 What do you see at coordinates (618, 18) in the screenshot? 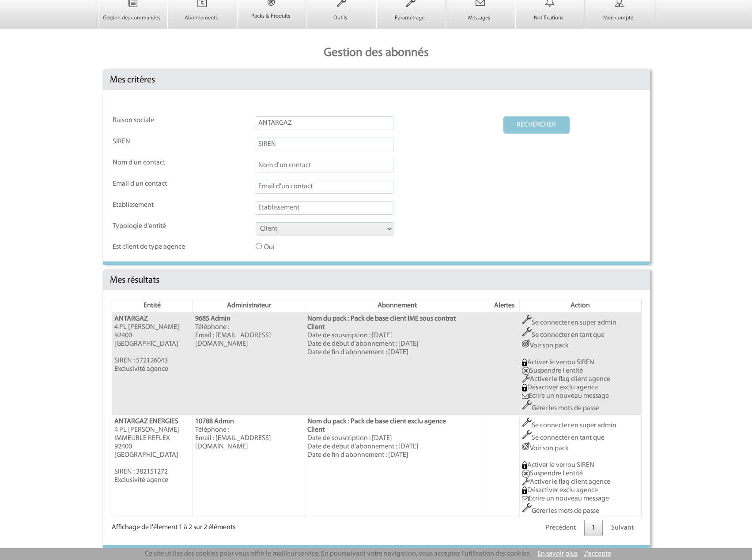
I see `p: Mon compte` at bounding box center [618, 18].